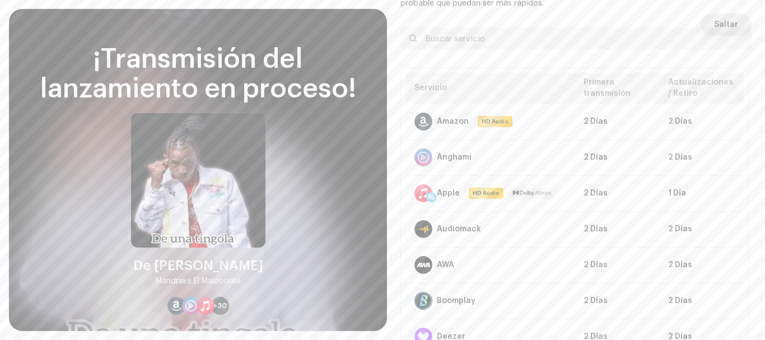 This screenshot has height=340, width=765. I want to click on div: Mandrake El Malocorita, so click(198, 281).